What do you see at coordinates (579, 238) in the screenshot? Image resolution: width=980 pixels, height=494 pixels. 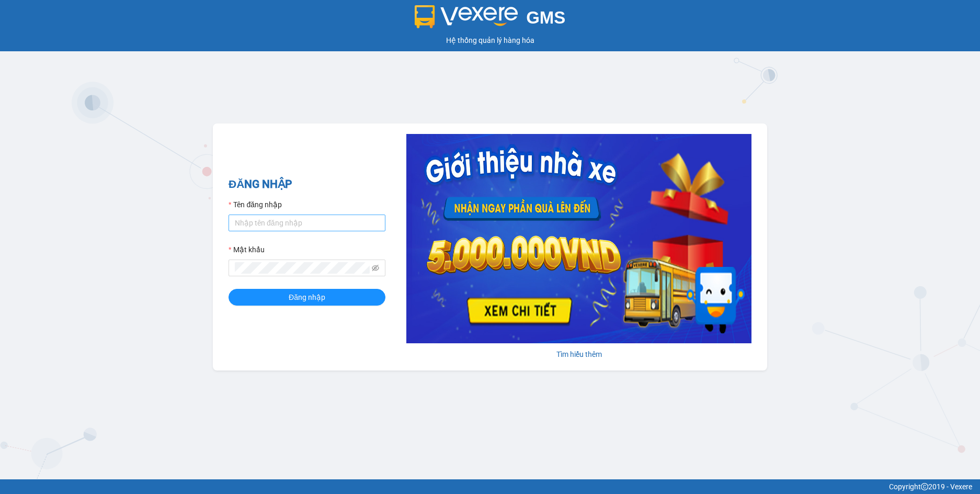 I see `img: banner-0` at bounding box center [579, 238].